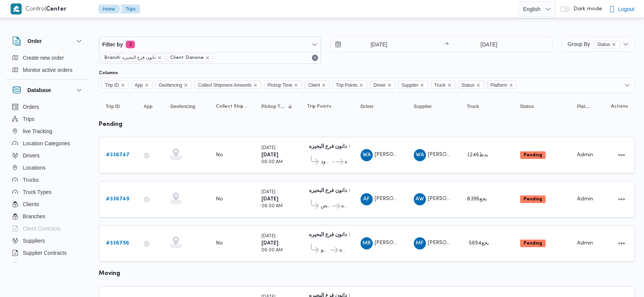  Describe the element at coordinates (133, 58) in the screenshot. I see `span: Branch: دانون فرع البحيره` at that location.